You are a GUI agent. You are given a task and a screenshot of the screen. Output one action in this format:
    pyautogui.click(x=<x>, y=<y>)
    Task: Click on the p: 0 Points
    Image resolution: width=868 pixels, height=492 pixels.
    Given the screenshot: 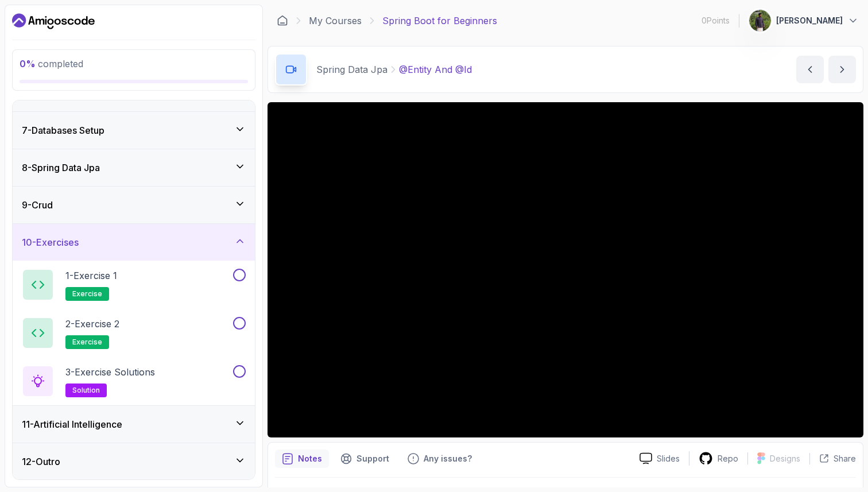 What is the action you would take?
    pyautogui.click(x=715, y=21)
    